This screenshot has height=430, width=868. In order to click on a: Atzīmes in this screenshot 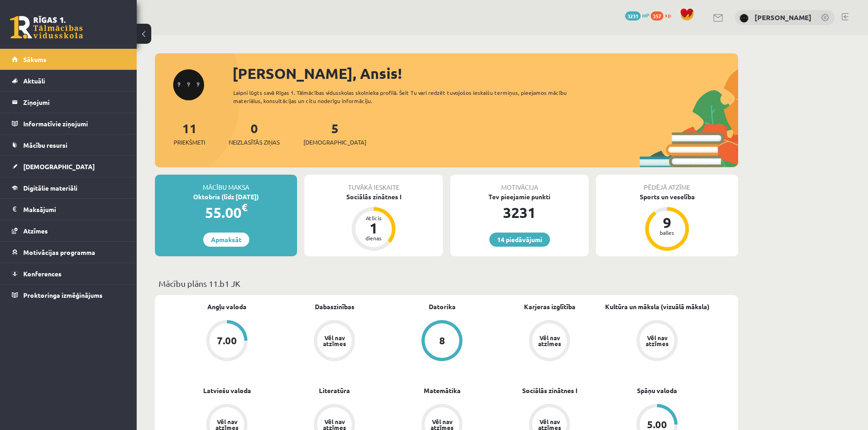, I will do `click(68, 231)`.